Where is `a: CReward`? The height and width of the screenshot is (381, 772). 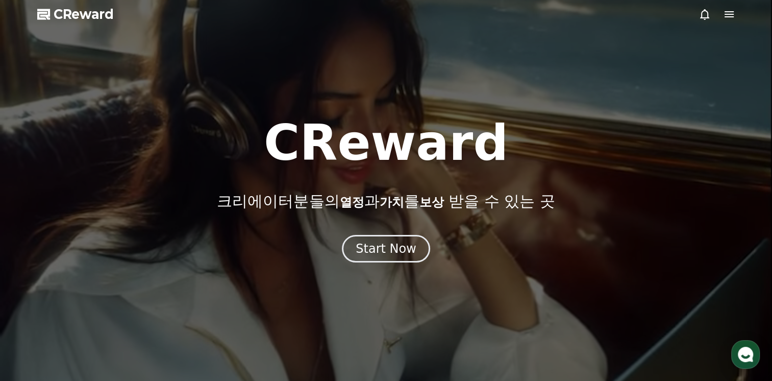
a: CReward is located at coordinates (76, 14).